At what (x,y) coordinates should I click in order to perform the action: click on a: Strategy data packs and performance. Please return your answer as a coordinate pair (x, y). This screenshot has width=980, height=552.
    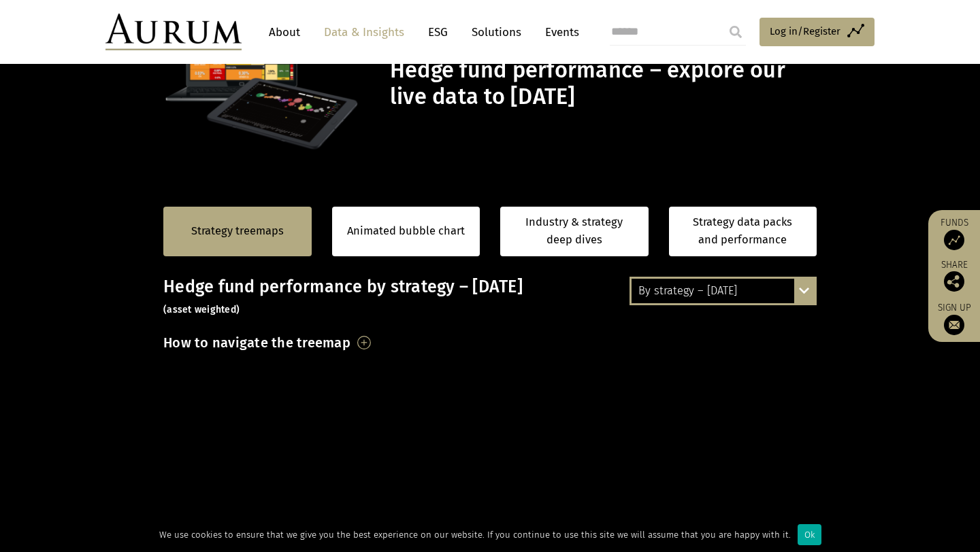
    Looking at the image, I should click on (743, 231).